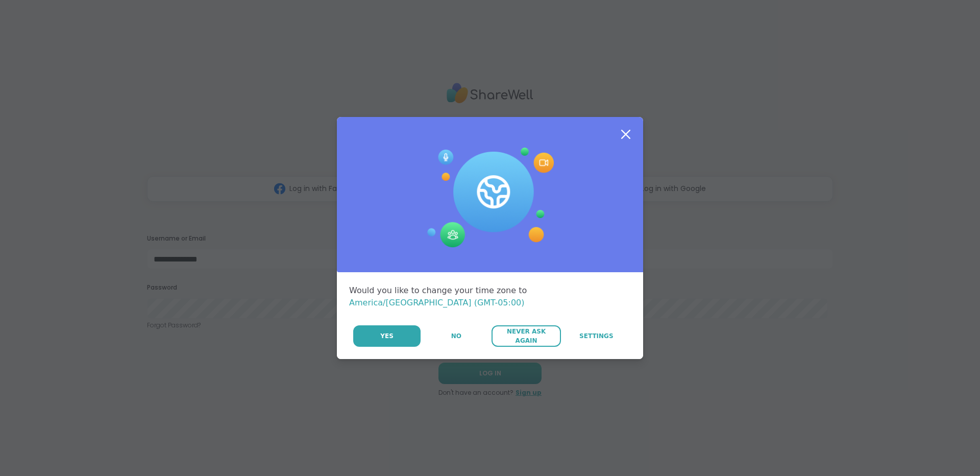 The height and width of the screenshot is (476, 980). Describe the element at coordinates (526, 336) in the screenshot. I see `span: Never Ask Again` at that location.